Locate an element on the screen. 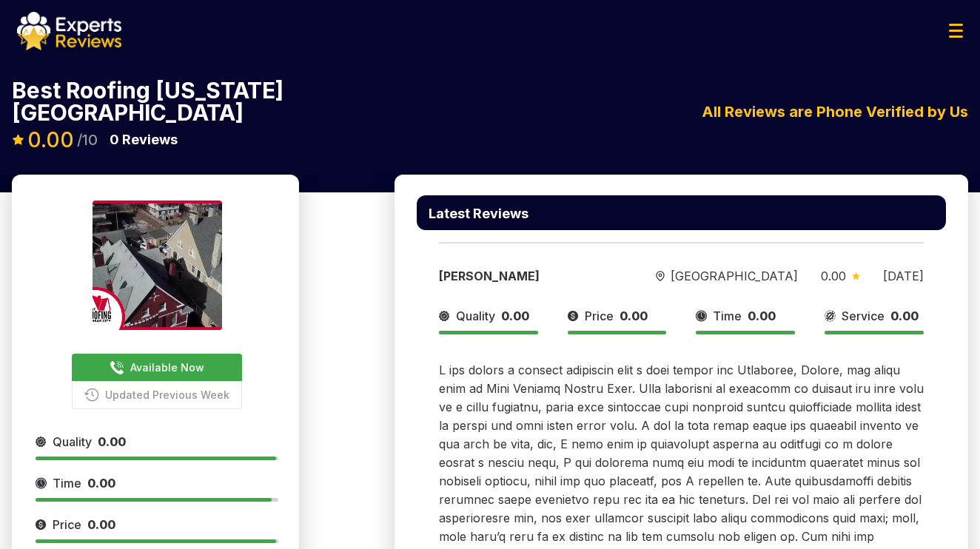 The image size is (980, 549). img: logo is located at coordinates (68, 31).